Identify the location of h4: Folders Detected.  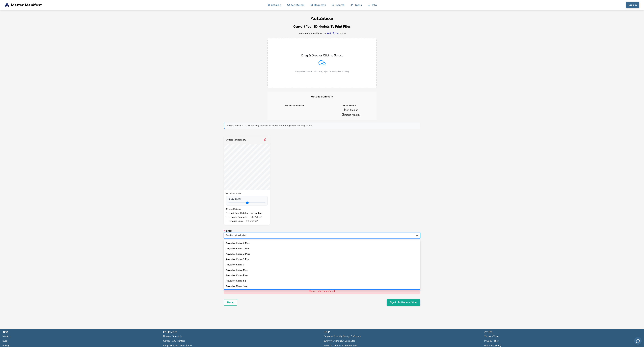
(295, 106).